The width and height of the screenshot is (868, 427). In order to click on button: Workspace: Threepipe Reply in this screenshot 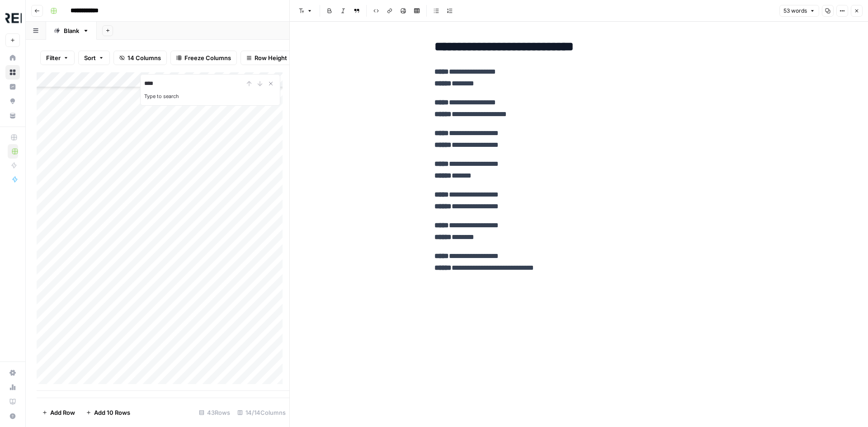, I will do `click(12, 19)`.